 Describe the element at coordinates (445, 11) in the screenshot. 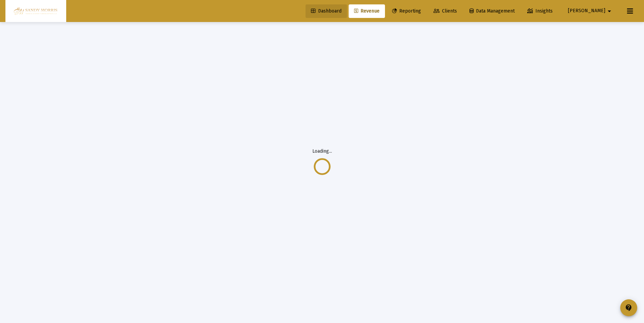

I see `a: Clients` at that location.